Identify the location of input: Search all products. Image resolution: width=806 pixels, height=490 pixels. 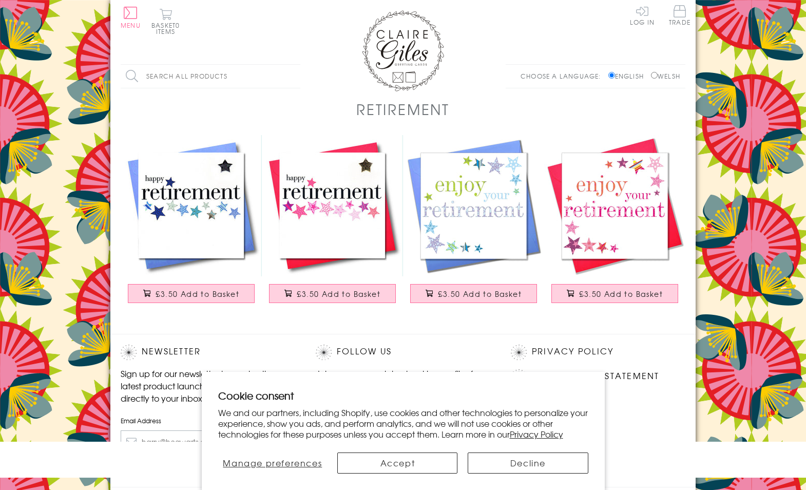
(210, 76).